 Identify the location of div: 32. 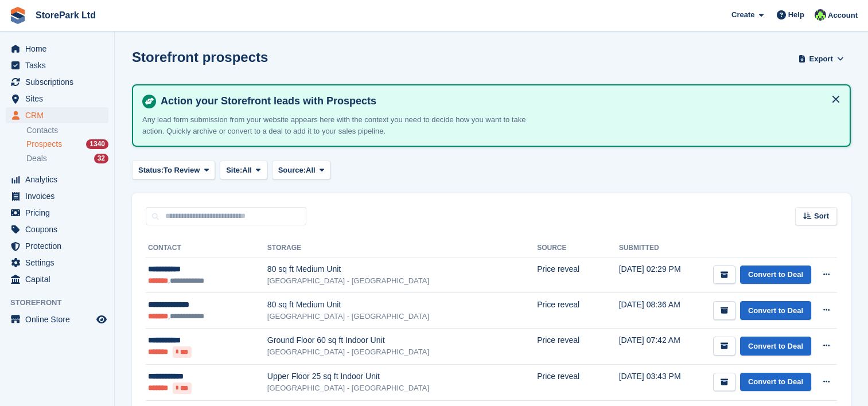
(101, 158).